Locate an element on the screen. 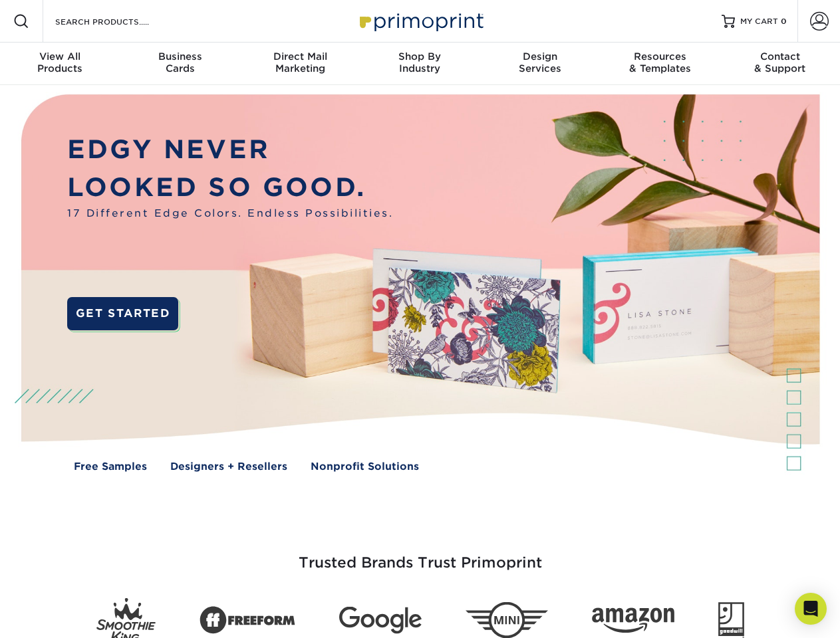 This screenshot has width=840, height=638. span: MY CART is located at coordinates (759, 22).